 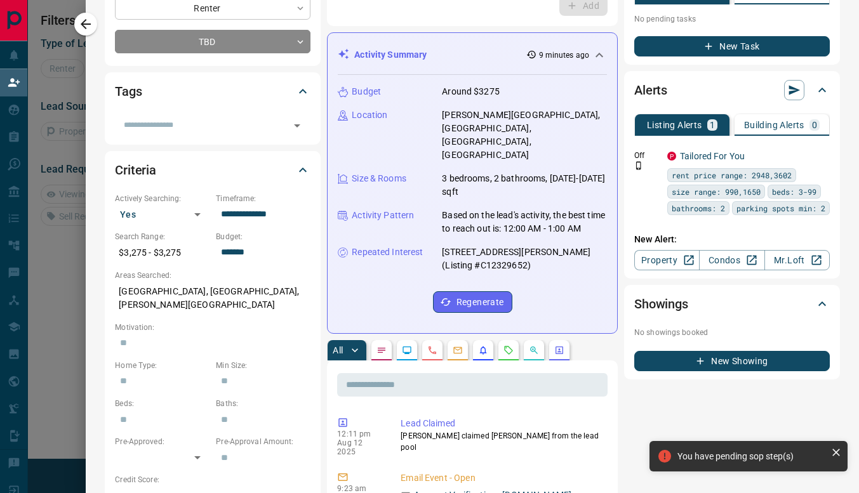 What do you see at coordinates (128, 91) in the screenshot?
I see `h2: Tags` at bounding box center [128, 91].